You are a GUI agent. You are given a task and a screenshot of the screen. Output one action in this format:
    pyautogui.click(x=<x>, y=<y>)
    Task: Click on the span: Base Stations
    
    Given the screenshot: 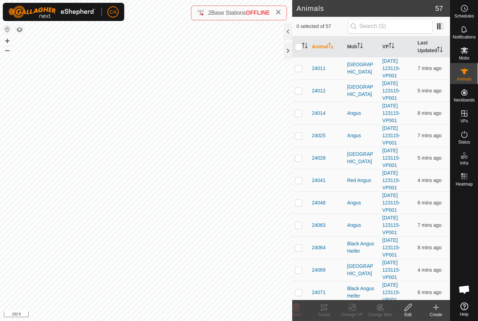 What is the action you would take?
    pyautogui.click(x=229, y=13)
    